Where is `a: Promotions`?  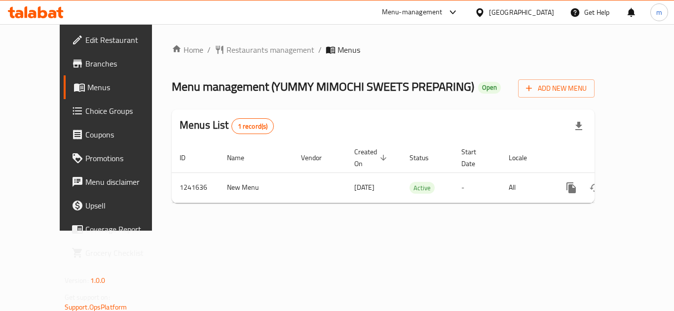 a: Promotions is located at coordinates (118, 158).